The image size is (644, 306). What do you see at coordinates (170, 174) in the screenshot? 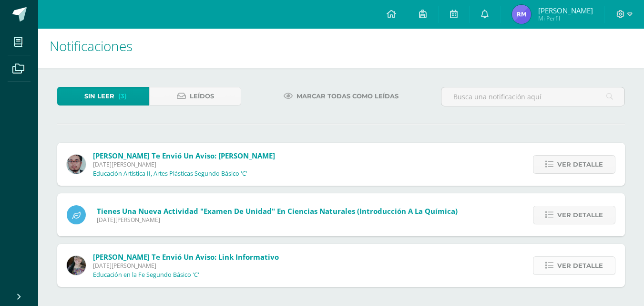
I see `p: Educación Artística II, Artes Plásticas Segundo Básico 'C'` at bounding box center [170, 174].